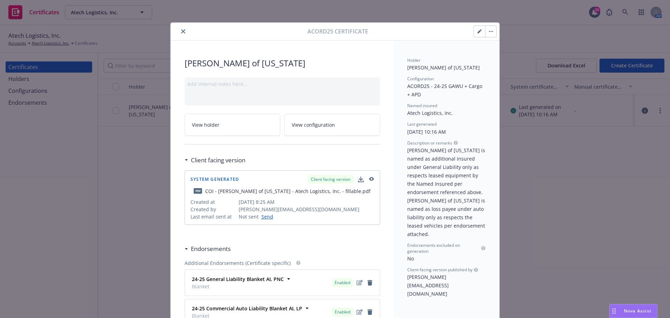  Describe the element at coordinates (206, 125) in the screenshot. I see `span: View holder` at that location.